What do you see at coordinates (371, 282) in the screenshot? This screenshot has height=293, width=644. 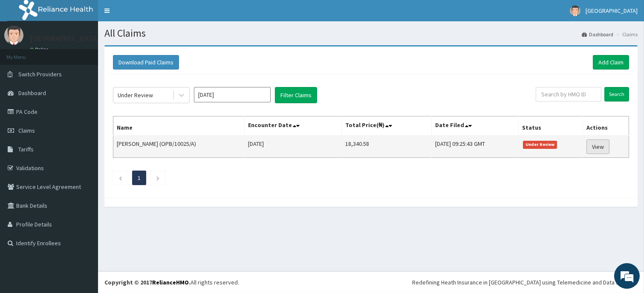 I see `footer: All rights reserved.` at bounding box center [371, 282].